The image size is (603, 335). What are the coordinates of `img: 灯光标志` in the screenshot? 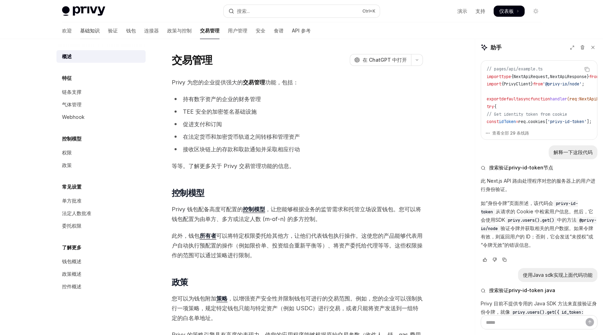 It's located at (84, 11).